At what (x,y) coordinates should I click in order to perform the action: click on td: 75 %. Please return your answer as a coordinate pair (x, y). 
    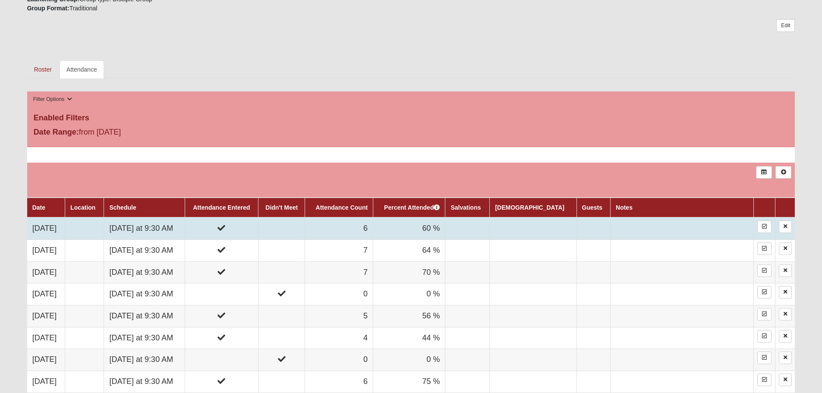
    Looking at the image, I should click on (409, 382).